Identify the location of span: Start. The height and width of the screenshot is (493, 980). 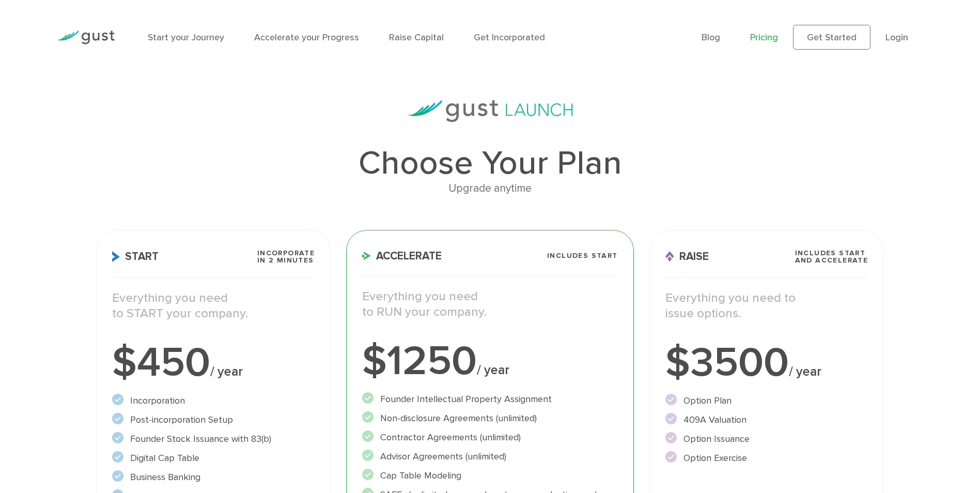
(136, 257).